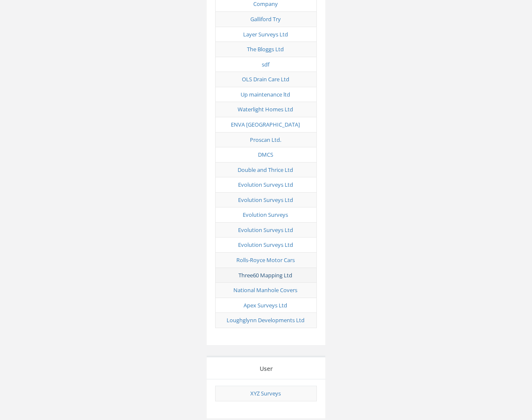 This screenshot has width=532, height=420. I want to click on a: Galliford Try, so click(265, 19).